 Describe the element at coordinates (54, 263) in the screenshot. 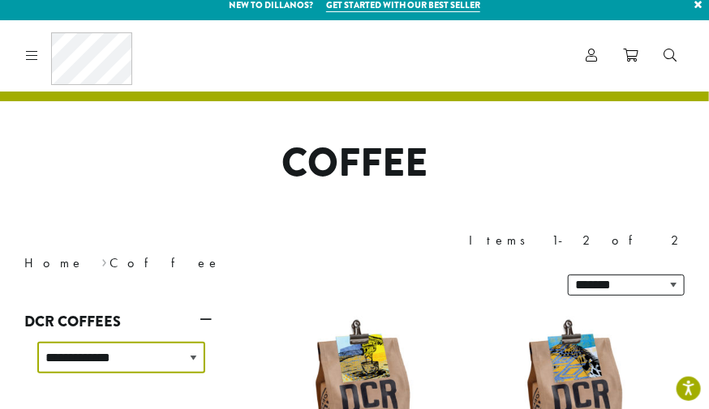

I see `a: Home` at that location.